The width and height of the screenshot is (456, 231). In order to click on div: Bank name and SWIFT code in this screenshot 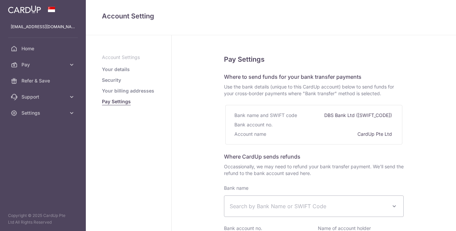, I will do `click(266, 115)`.